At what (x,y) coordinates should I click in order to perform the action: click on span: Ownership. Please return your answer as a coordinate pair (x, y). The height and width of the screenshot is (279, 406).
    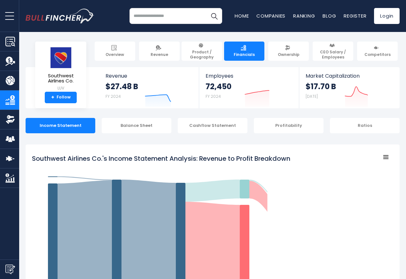
    Looking at the image, I should click on (289, 55).